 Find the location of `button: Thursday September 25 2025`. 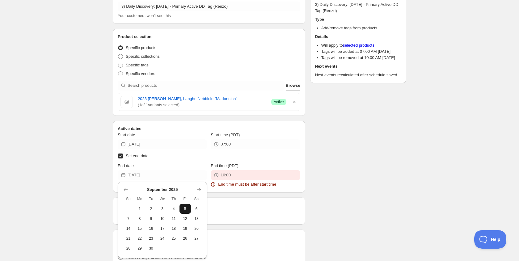

button: Thursday September 25 2025 is located at coordinates (174, 239).